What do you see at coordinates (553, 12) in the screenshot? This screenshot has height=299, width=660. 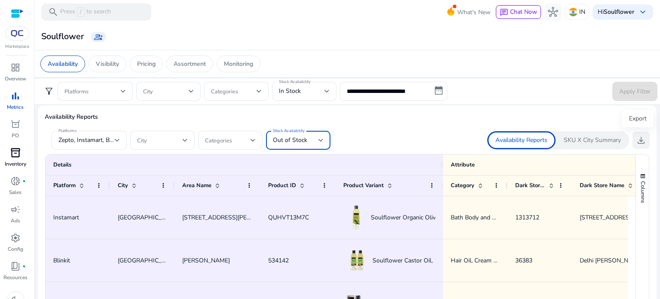 I see `button: hub` at bounding box center [553, 12].